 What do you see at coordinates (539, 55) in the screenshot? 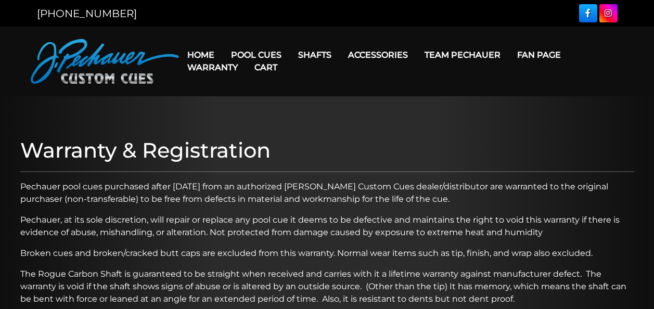
I see `a: Fan Page` at bounding box center [539, 55].